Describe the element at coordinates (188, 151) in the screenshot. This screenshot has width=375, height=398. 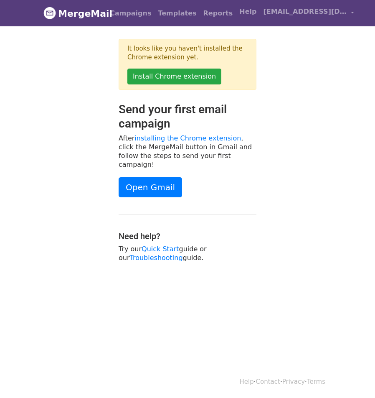
I see `p: After , click the MergeMail button in Gmail and follow the steps to send your first campaign!` at that location.